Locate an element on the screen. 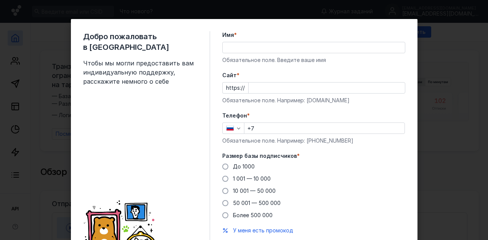 The width and height of the screenshot is (488, 240). span: Размер базы подписчиков is located at coordinates (259, 156).